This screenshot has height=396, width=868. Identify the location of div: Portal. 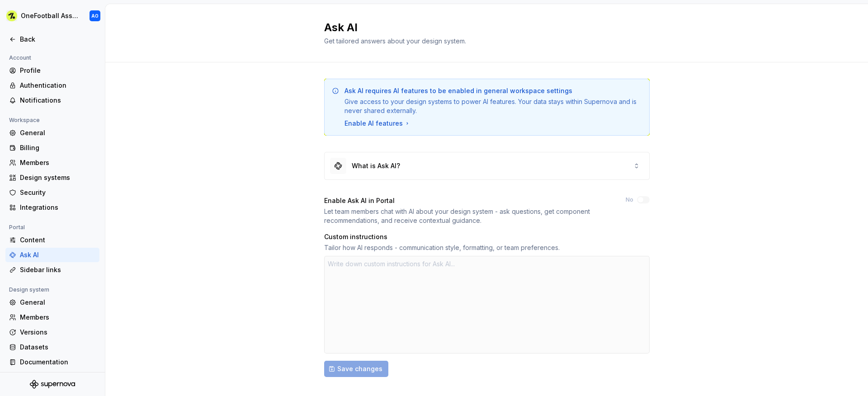
(17, 227).